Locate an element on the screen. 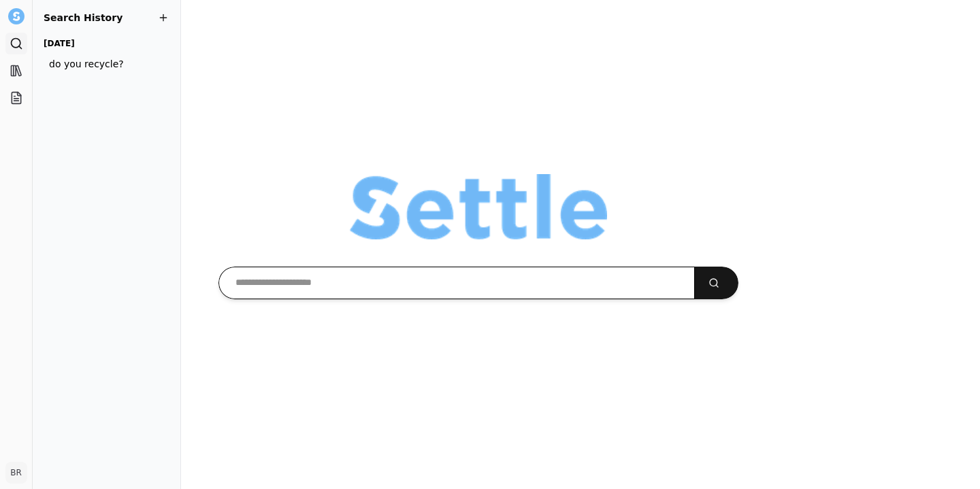  span: BR is located at coordinates (16, 473).